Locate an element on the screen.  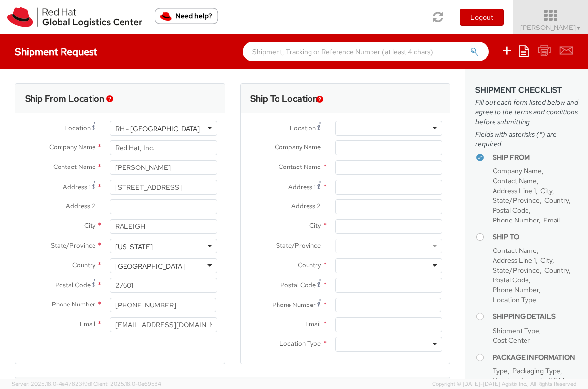
h4: Package Information is located at coordinates (535, 358).